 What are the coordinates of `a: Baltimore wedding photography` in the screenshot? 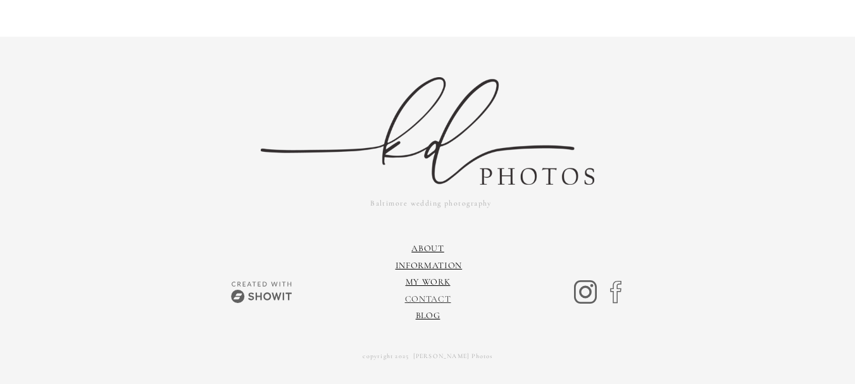 It's located at (431, 203).